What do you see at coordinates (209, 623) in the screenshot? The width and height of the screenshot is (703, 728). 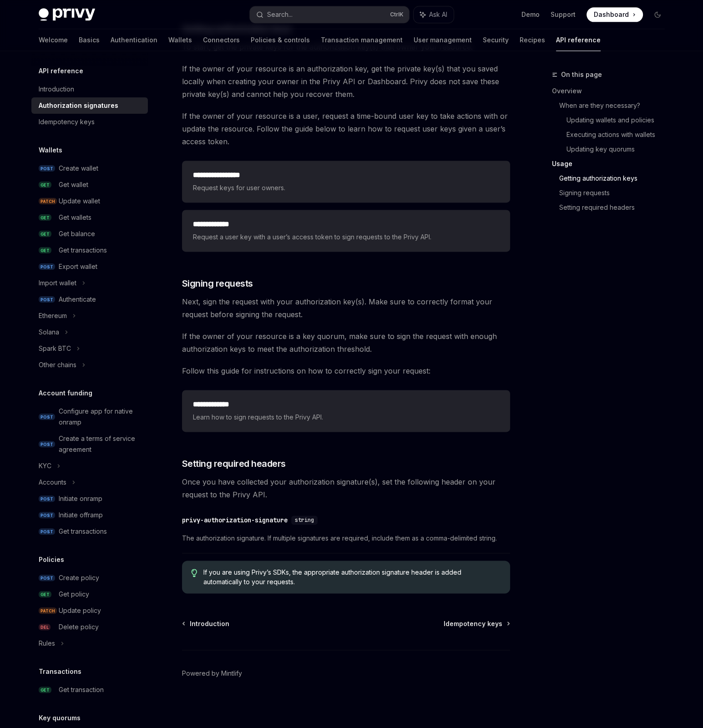 I see `span: Introduction` at bounding box center [209, 623].